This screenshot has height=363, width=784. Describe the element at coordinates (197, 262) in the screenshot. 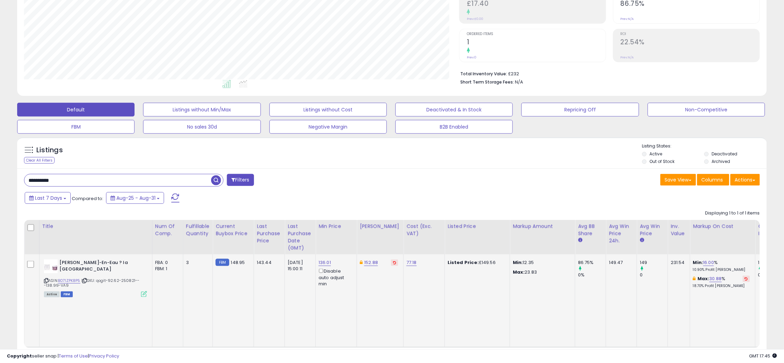

I see `div: 3` at that location.